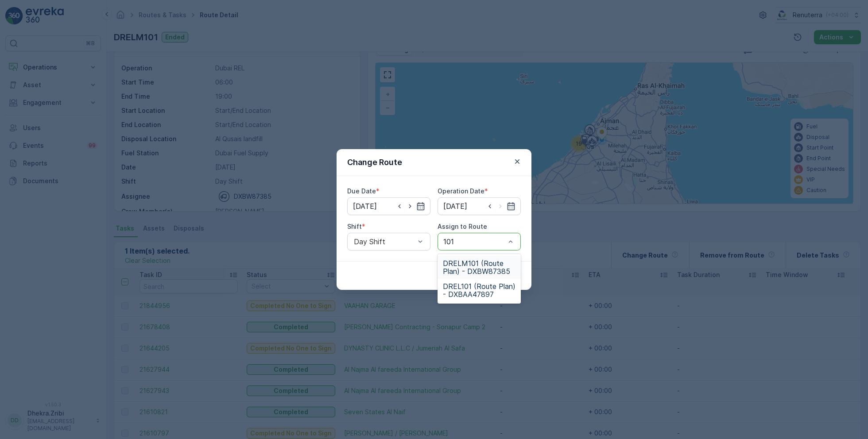 The image size is (868, 439). What do you see at coordinates (354, 226) in the screenshot?
I see `label: Shift` at bounding box center [354, 226].